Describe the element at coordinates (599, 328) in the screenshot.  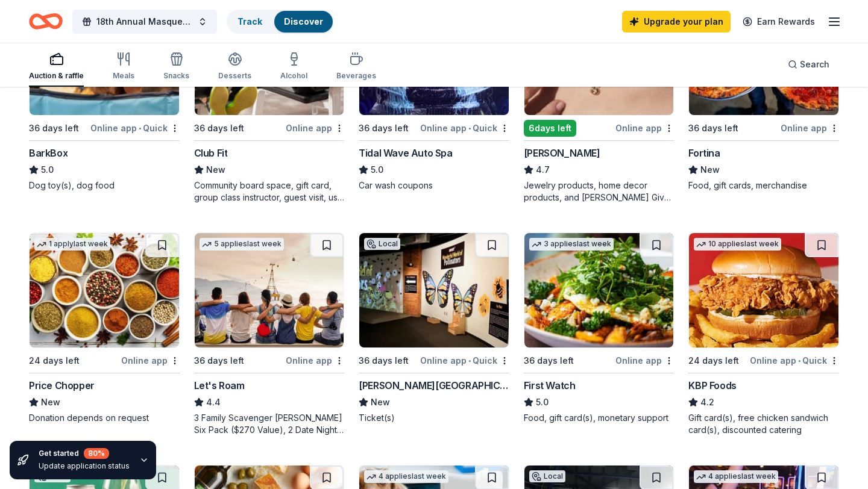
I see `a: Image for First Watch3 applieslast week36 days leftOnline appFirst Watch5.0Food, gift card(s), mo...` at that location.